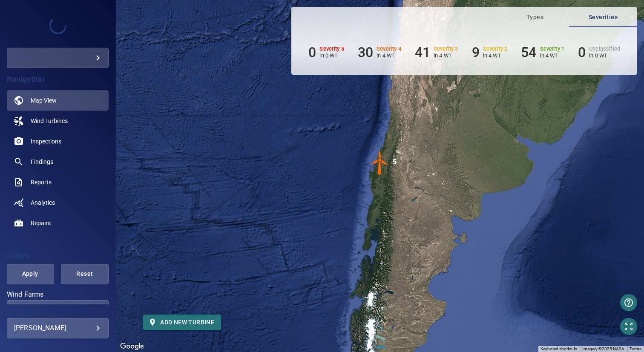 The width and height of the screenshot is (644, 352). What do you see at coordinates (599, 52) in the screenshot?
I see `li: Severity Unclassified` at bounding box center [599, 52].